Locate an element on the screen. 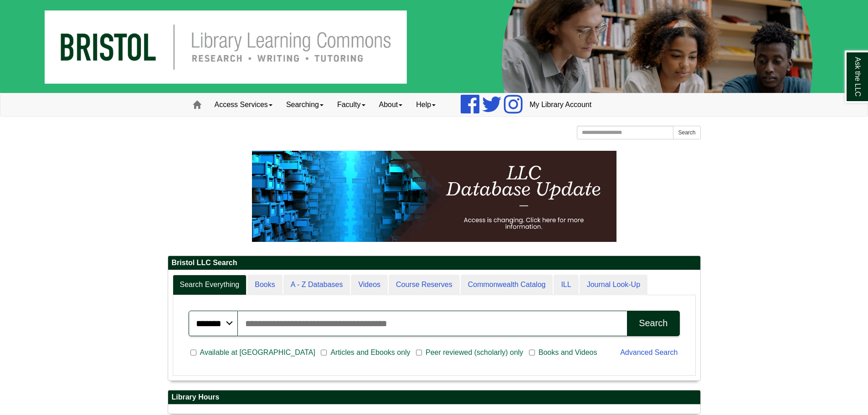 Image resolution: width=868 pixels, height=415 pixels. div: Search is located at coordinates (653, 323).